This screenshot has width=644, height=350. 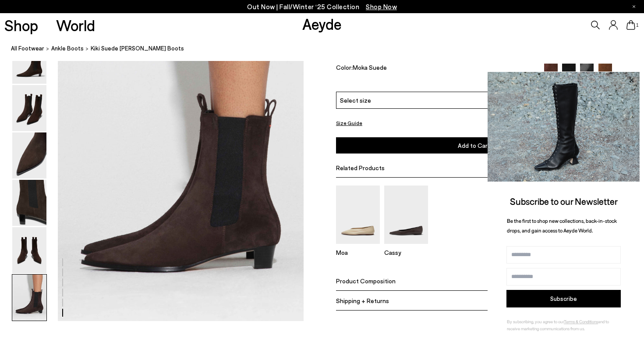 I want to click on p: Moa, so click(x=358, y=252).